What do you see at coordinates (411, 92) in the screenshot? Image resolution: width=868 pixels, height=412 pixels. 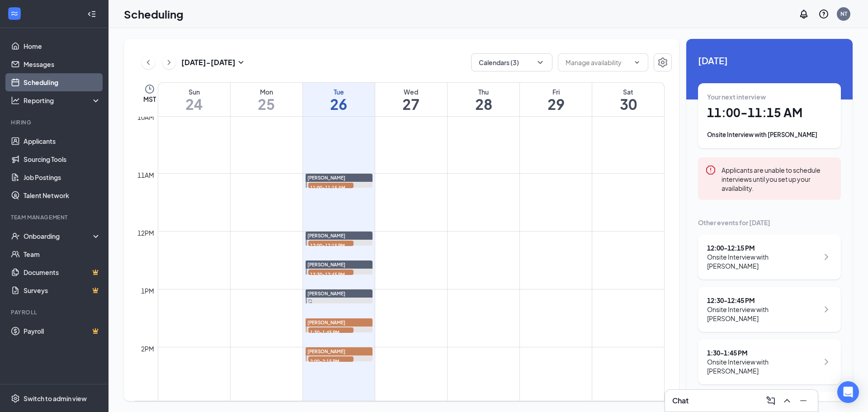 I see `div: Wed` at bounding box center [411, 92].